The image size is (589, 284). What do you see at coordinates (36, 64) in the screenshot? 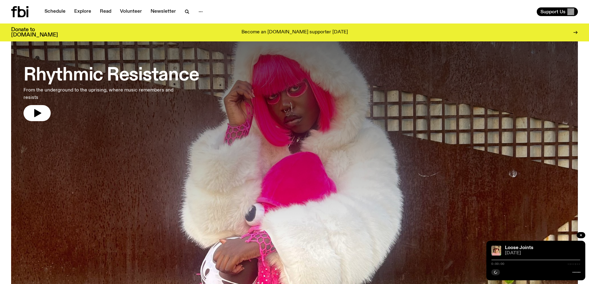
I see `span: Specialist` at bounding box center [36, 64].